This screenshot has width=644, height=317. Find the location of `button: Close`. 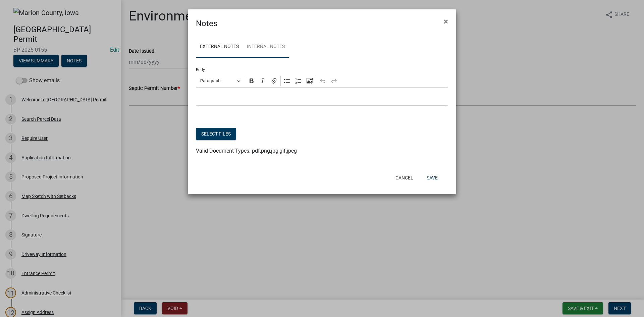

button: Close is located at coordinates (446, 22).